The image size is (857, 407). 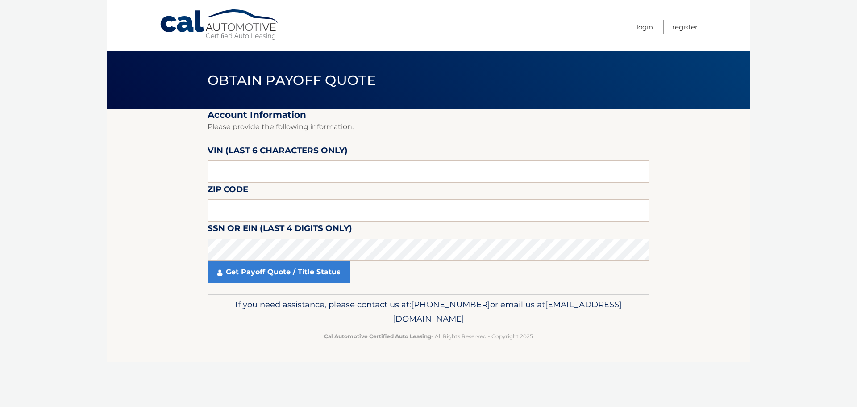 What do you see at coordinates (280, 229) in the screenshot?
I see `label: SSN or EIN (last 4 digits only)` at bounding box center [280, 229].